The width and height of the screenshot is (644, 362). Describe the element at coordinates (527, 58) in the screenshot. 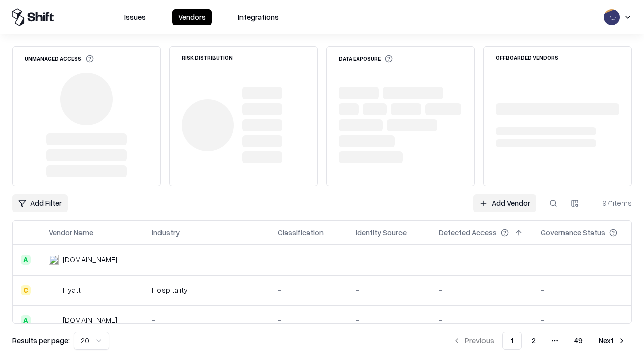

I see `div: Offboarded Vendors` at that location.